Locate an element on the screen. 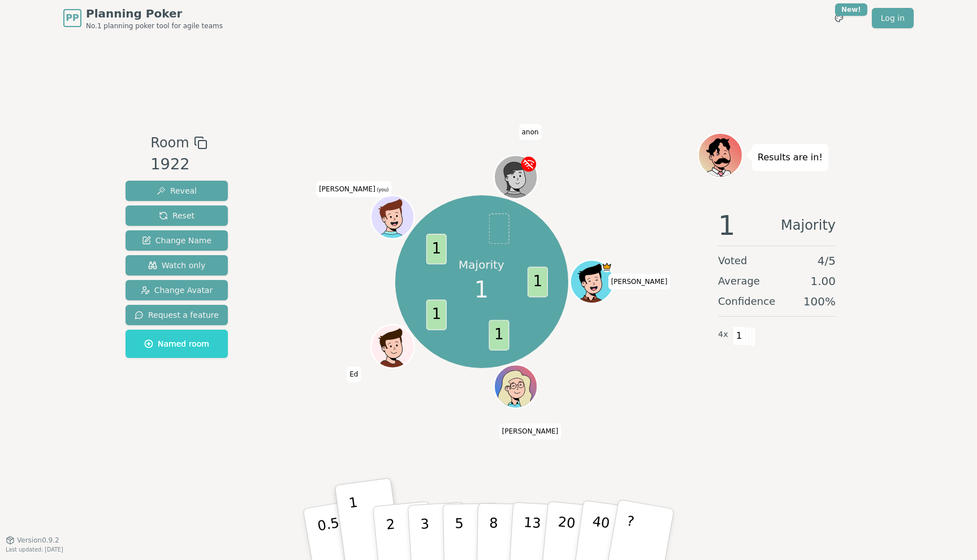 The width and height of the screenshot is (977, 560). span: 1.00 is located at coordinates (823, 282).